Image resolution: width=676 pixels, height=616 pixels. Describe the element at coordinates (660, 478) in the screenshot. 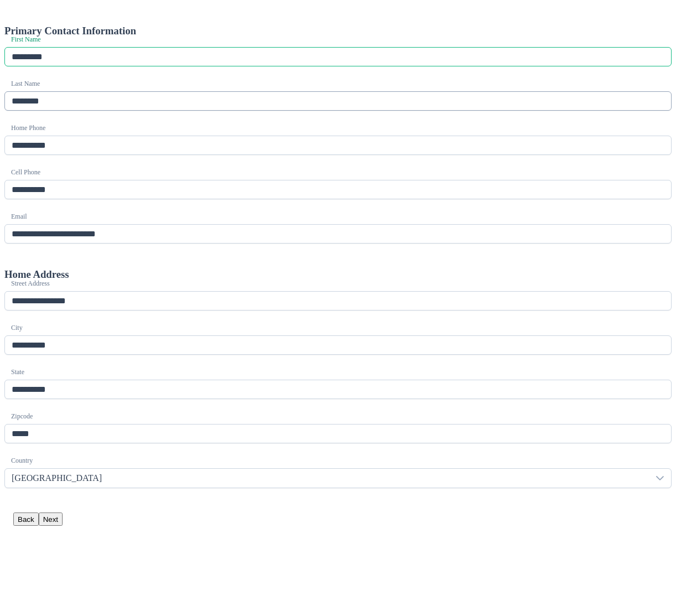

I see `div: dropdown trigger` at that location.